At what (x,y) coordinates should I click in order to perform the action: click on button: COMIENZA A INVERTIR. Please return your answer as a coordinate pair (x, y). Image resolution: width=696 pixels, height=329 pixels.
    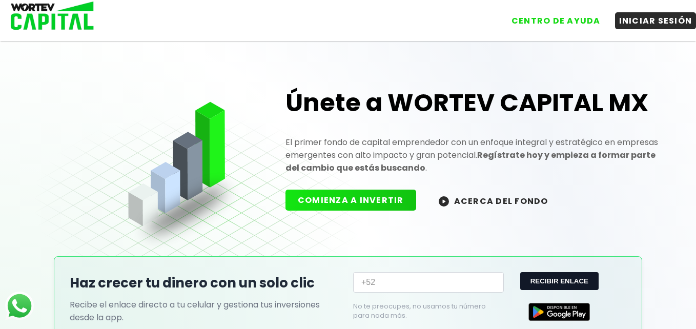
    Looking at the image, I should click on (351, 200).